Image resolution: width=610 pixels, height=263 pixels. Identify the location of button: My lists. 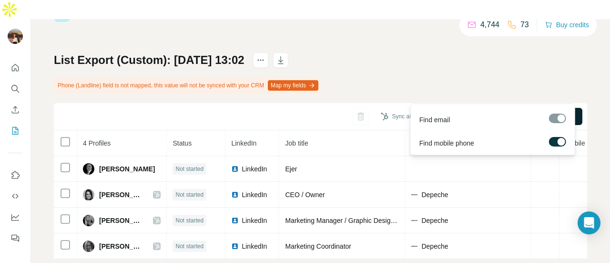
(15, 131).